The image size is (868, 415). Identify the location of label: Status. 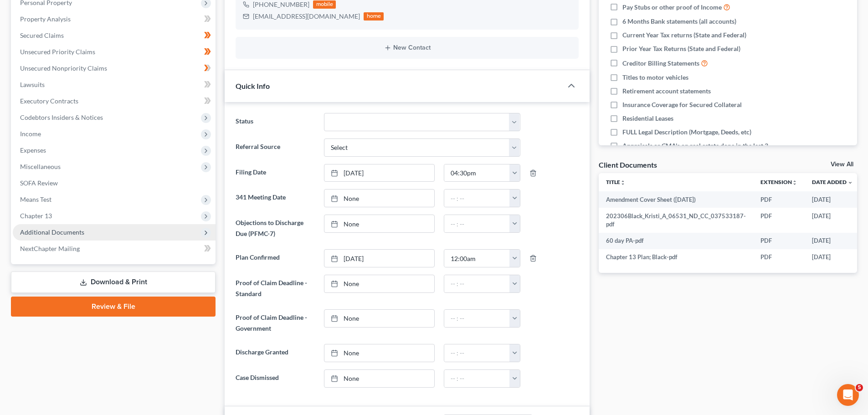
(274, 122).